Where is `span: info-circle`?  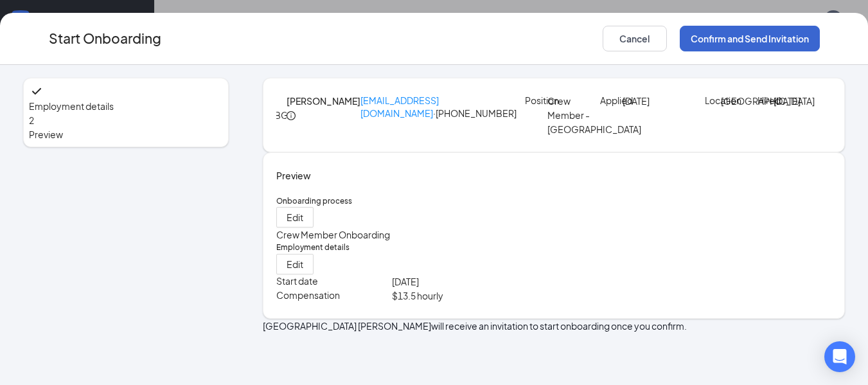
span: info-circle is located at coordinates (291, 116).